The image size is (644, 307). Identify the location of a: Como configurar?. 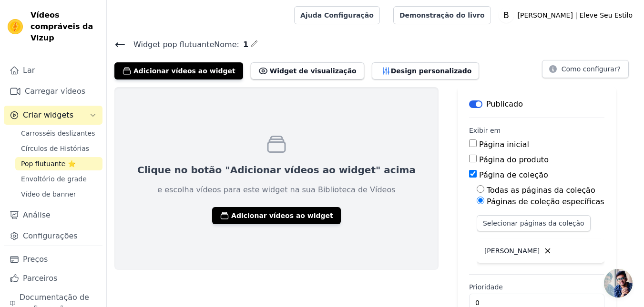
(585, 71).